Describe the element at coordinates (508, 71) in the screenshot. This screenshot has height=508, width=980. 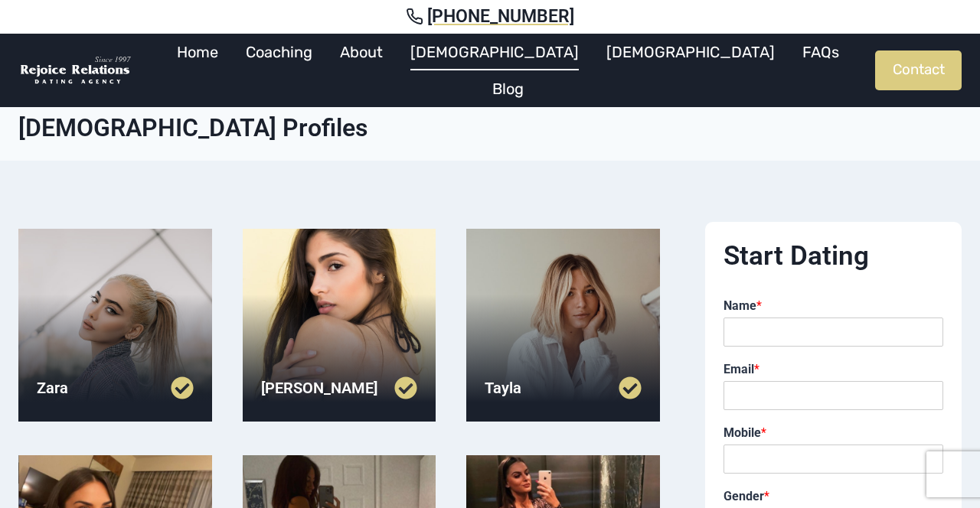
I see `nav: Primary` at that location.